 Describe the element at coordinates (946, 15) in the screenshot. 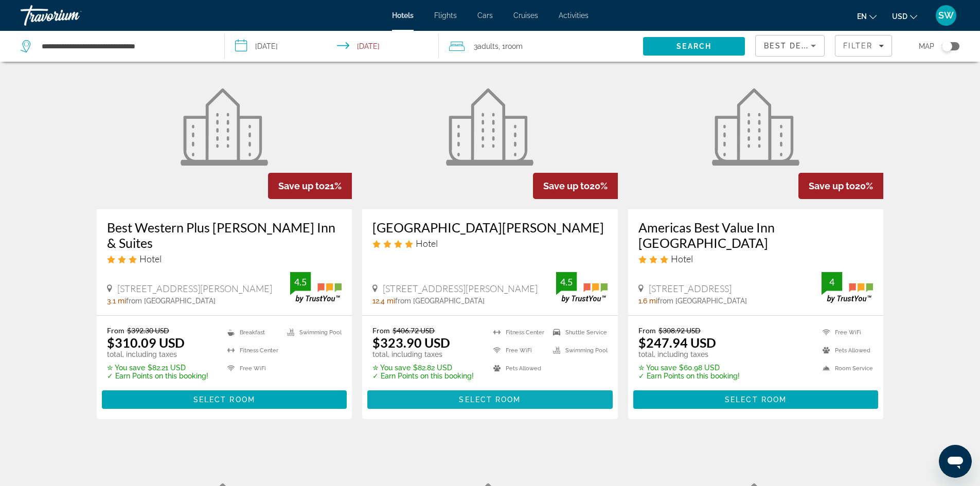

I see `span: SW` at that location.